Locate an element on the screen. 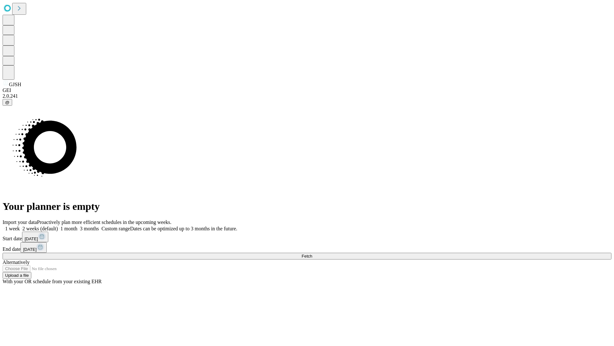 The height and width of the screenshot is (346, 614). span: Dates can be optimized up to 3 months in the future. is located at coordinates (184, 228).